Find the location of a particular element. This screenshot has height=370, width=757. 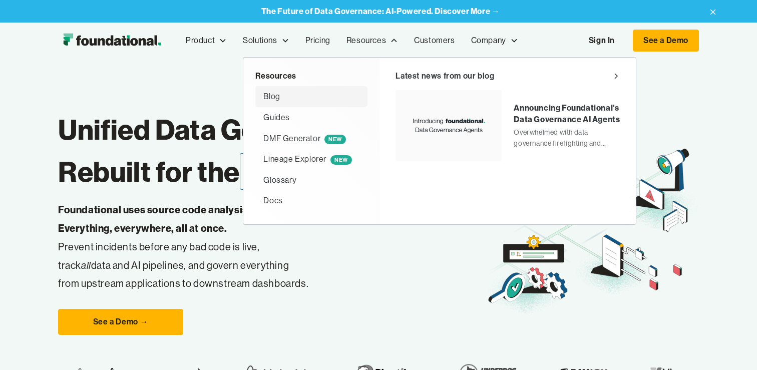

p: Prevent incidents before any bad code is live, track data and AI pipelines, and govern everything... is located at coordinates (250, 247).